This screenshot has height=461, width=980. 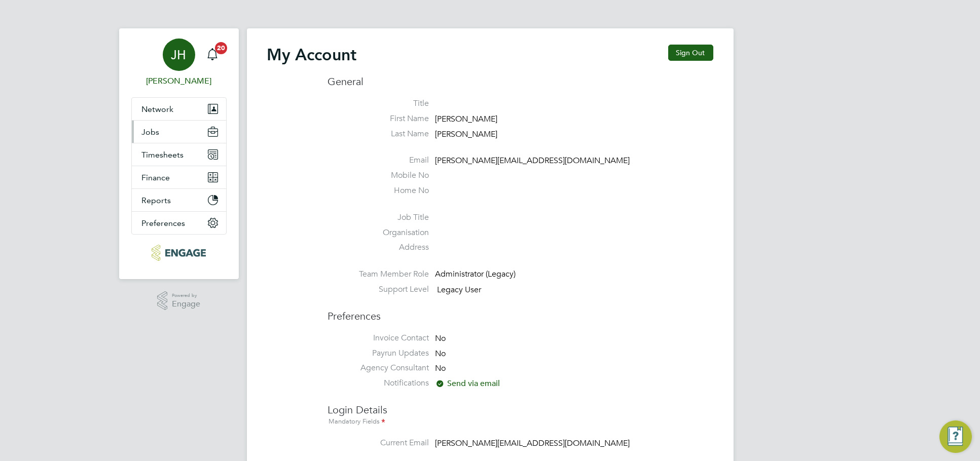 I want to click on label: Title, so click(x=378, y=103).